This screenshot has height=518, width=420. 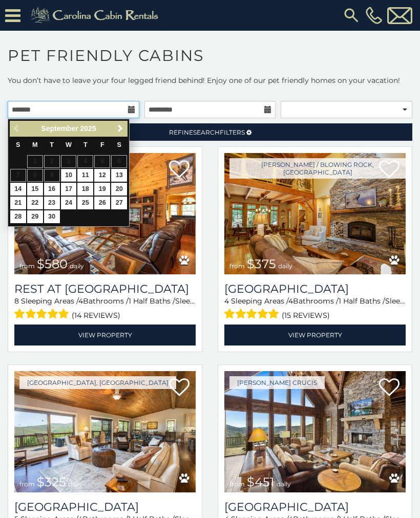 What do you see at coordinates (102, 203) in the screenshot?
I see `a: 26` at bounding box center [102, 203].